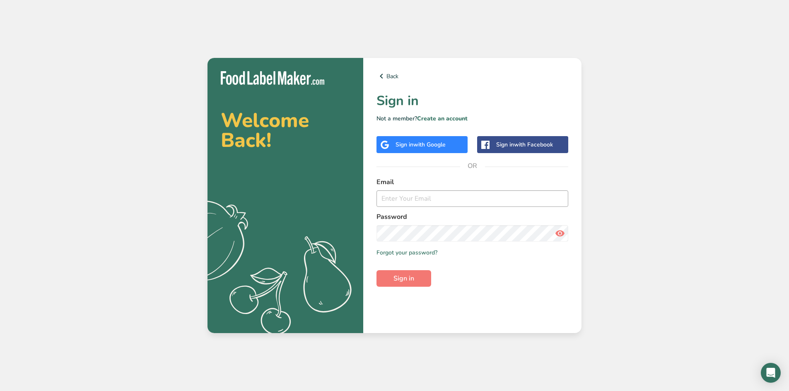 Image resolution: width=789 pixels, height=391 pixels. Describe the element at coordinates (429, 145) in the screenshot. I see `span: with Google` at that location.